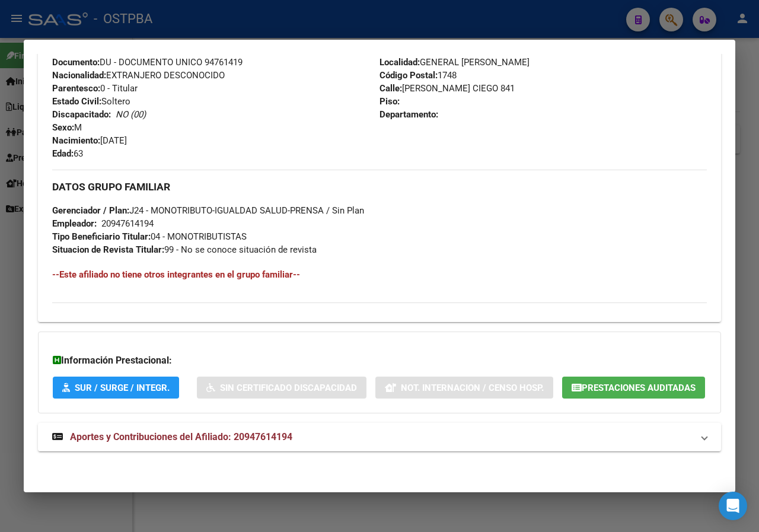  What do you see at coordinates (63, 128) in the screenshot?
I see `strong: Sexo:` at bounding box center [63, 128].